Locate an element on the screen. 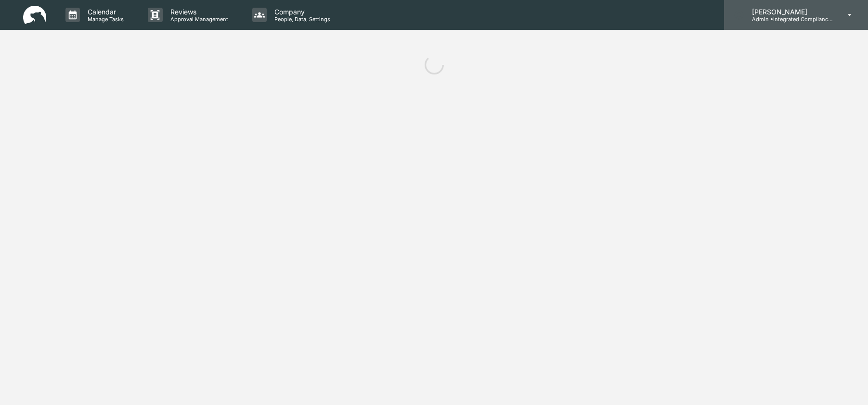 The image size is (868, 405). a: Powered byPylon is located at coordinates (92, 37).